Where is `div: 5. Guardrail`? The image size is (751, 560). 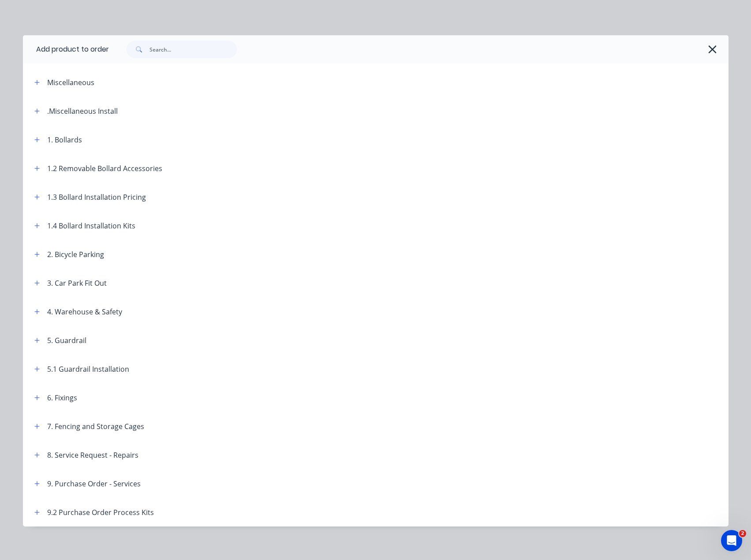 div: 5. Guardrail is located at coordinates (66, 341).